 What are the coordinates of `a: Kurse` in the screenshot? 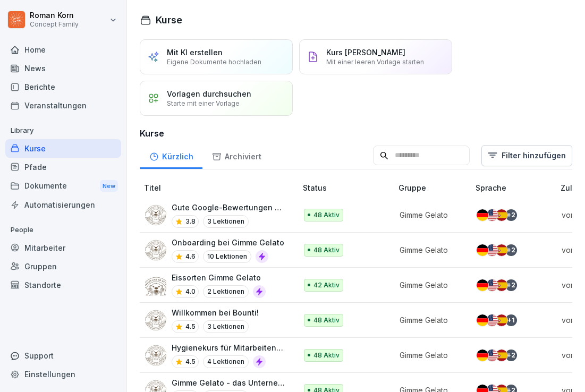 It's located at (63, 148).